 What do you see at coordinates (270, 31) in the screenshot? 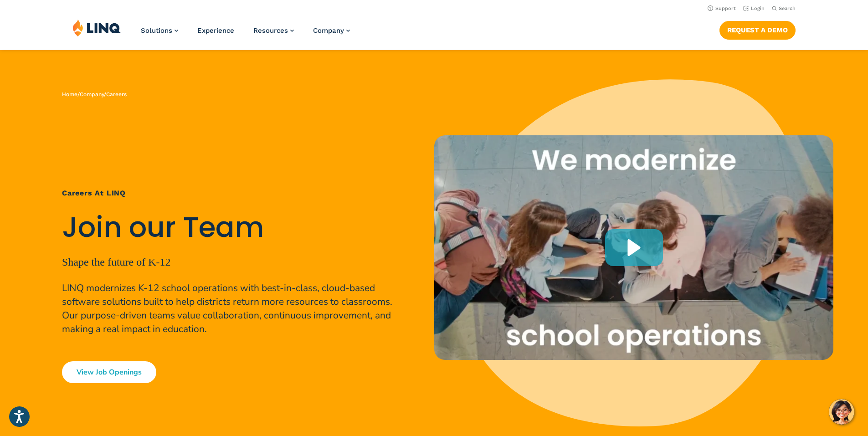
I see `span: Resources` at bounding box center [270, 31].